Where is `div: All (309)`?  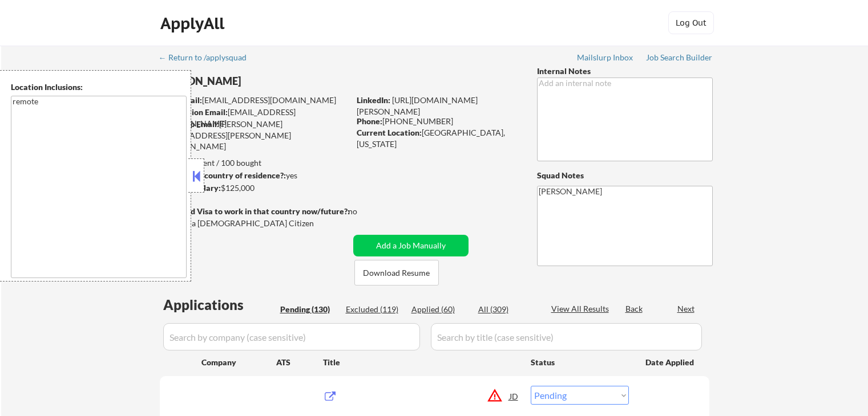 div: All (309) is located at coordinates (507, 309).